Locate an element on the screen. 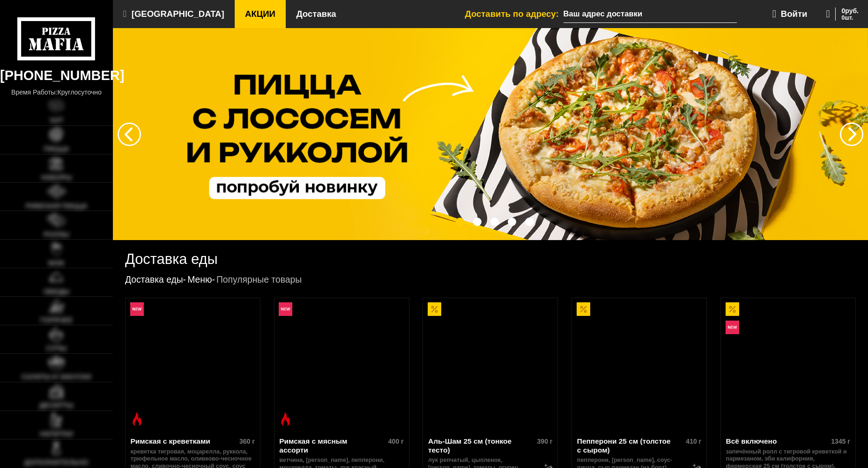  a: НовинкаОстрое блюдоРимская с мясным ассорти is located at coordinates (342, 364).